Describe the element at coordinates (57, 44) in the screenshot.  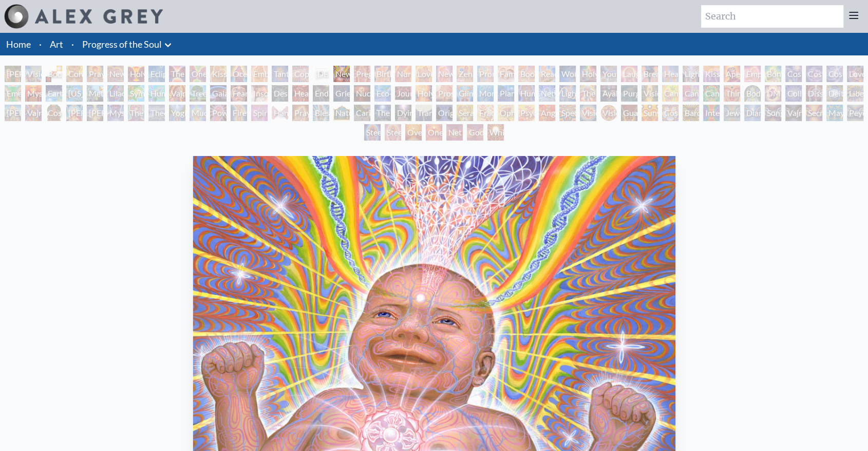
I see `a: Art` at that location.